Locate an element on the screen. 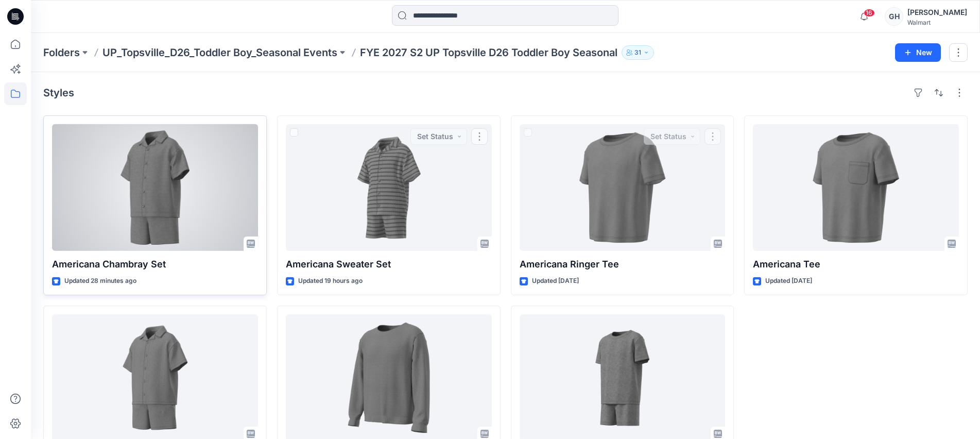 This screenshot has width=980, height=439. a: Americana Tee is located at coordinates (856, 187).